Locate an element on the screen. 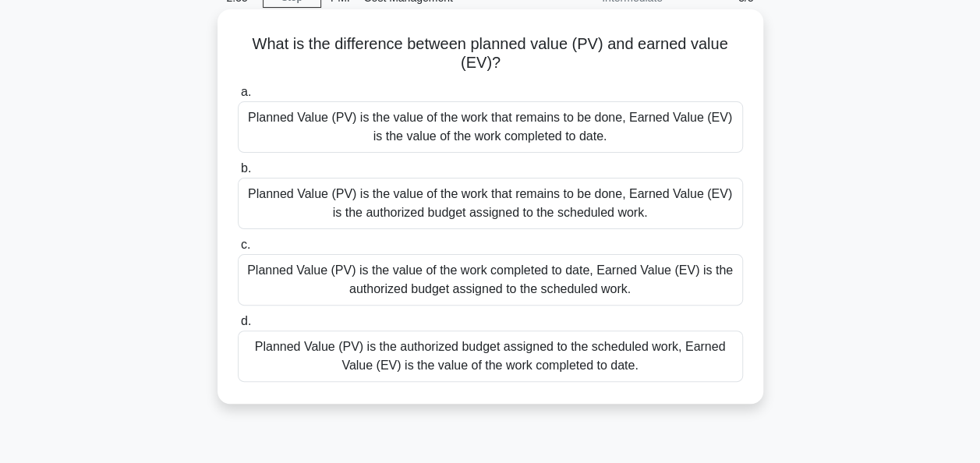 The image size is (980, 463). div: Planned Value (PV) is the value of the work that remains to be done, Earned Value (EV) is the aut... is located at coordinates (490, 203).